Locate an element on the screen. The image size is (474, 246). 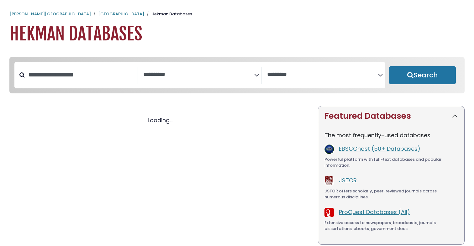
div: Extensive access to newspapers, broadcasts, journals, dissertations, ebooks, government docs. is located at coordinates (391, 226).